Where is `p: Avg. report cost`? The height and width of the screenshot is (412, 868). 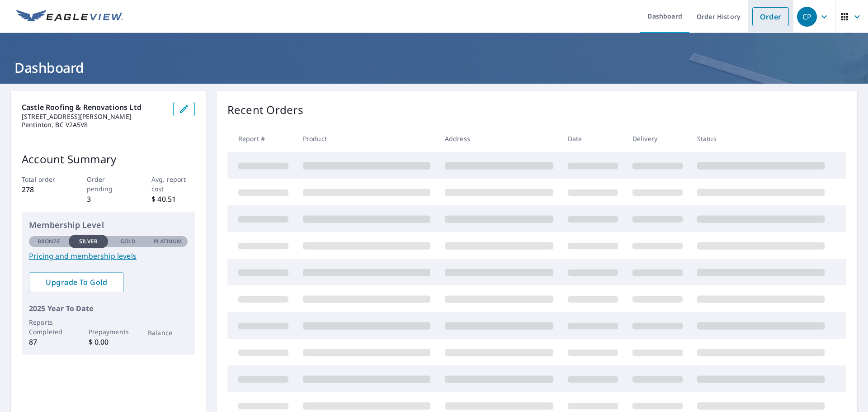
p: Avg. report cost is located at coordinates (173, 184).